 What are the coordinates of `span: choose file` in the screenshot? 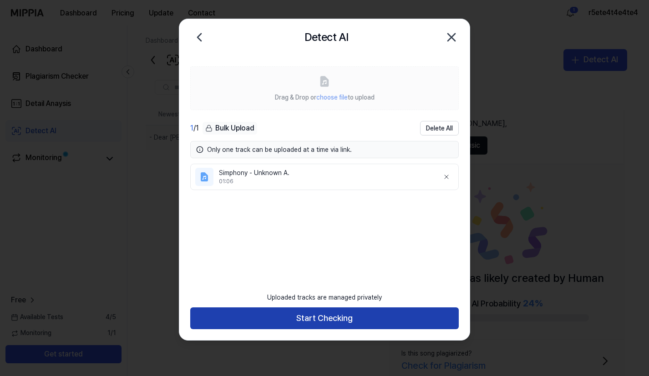 It's located at (332, 97).